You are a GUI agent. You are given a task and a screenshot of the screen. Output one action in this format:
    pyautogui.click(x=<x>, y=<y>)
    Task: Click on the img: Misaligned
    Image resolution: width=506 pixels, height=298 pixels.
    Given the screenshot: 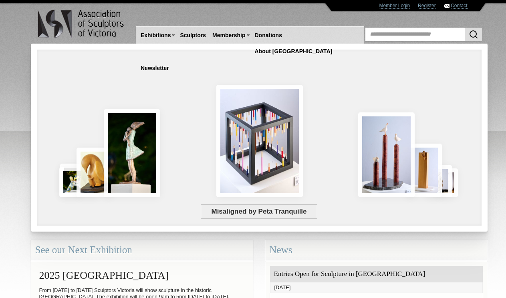 What is the action you would take?
    pyautogui.click(x=260, y=141)
    